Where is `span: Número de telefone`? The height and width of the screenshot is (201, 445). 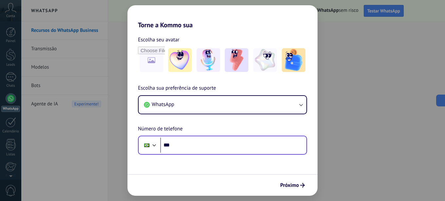 span: Número de telefone is located at coordinates (160, 129).